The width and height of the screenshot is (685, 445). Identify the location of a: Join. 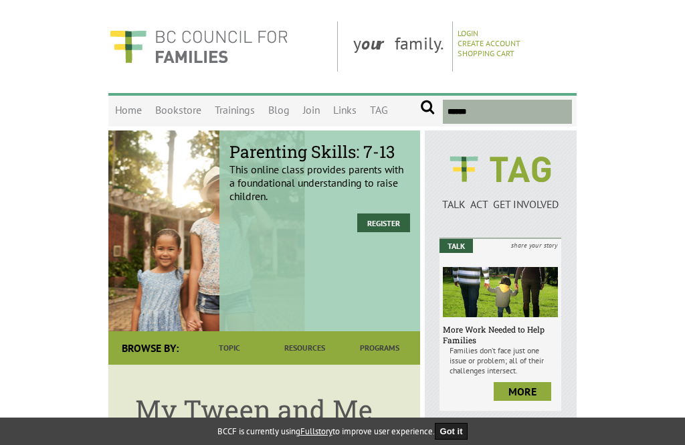
(311, 110).